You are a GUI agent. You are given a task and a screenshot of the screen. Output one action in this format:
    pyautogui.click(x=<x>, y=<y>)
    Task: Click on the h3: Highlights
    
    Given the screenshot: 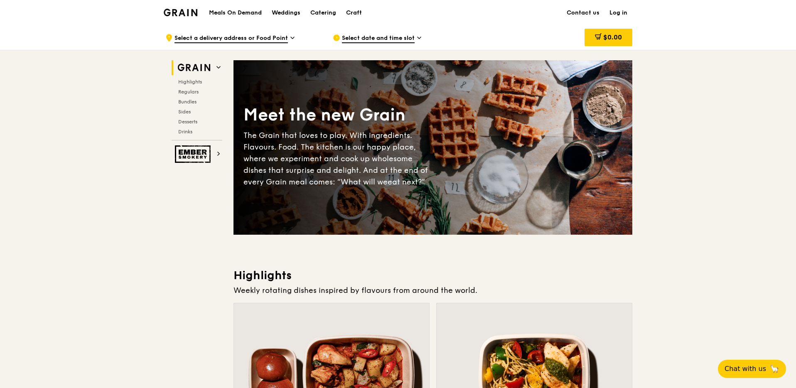 What is the action you would take?
    pyautogui.click(x=433, y=275)
    